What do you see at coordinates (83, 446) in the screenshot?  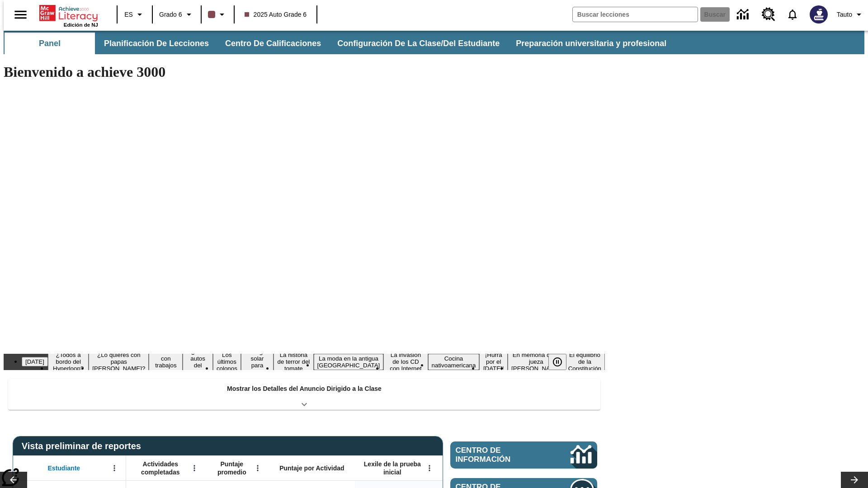 I see `span: Vista preliminar de reportes` at bounding box center [83, 446].